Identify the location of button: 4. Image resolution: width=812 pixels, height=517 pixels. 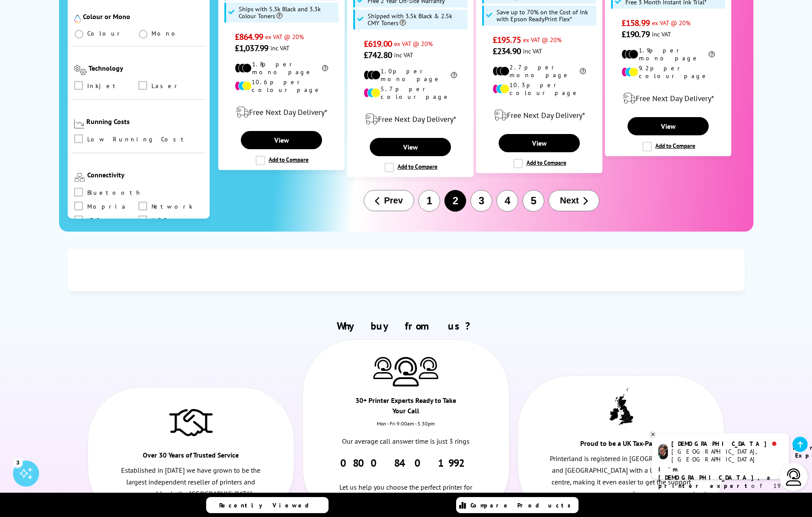
(507, 201).